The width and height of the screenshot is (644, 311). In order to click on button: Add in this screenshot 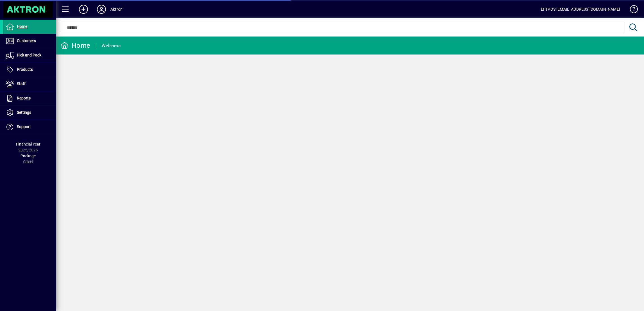, I will do `click(84, 9)`.